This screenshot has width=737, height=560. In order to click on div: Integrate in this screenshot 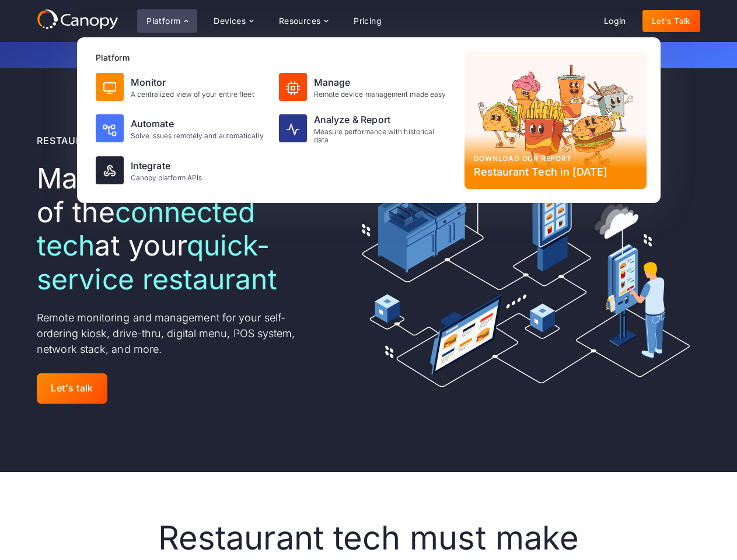, I will do `click(166, 166)`.